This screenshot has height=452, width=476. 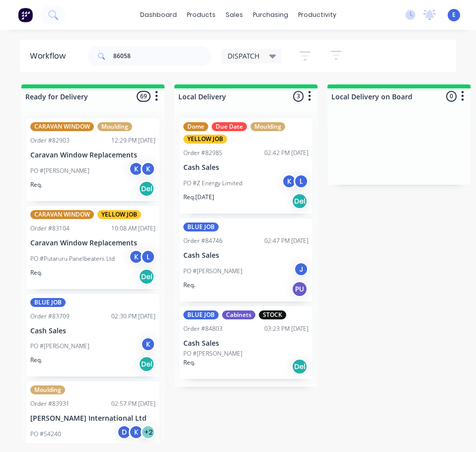 I want to click on span: E, so click(x=453, y=15).